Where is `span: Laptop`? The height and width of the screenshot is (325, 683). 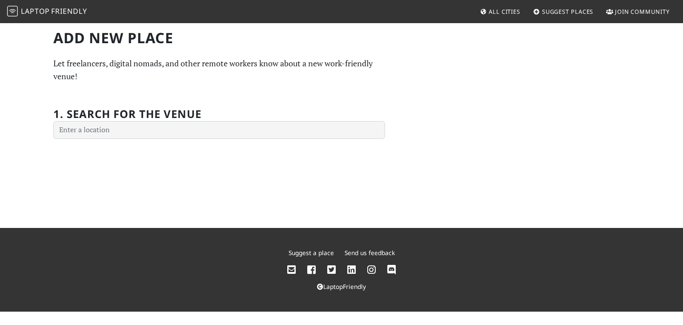 span: Laptop is located at coordinates (35, 11).